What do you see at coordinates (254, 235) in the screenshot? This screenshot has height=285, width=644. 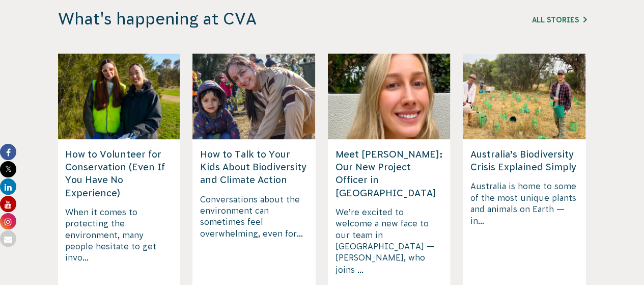 I see `p: Conversations about the environment can sometimes feel overwhelming, even for...` at bounding box center [254, 235].